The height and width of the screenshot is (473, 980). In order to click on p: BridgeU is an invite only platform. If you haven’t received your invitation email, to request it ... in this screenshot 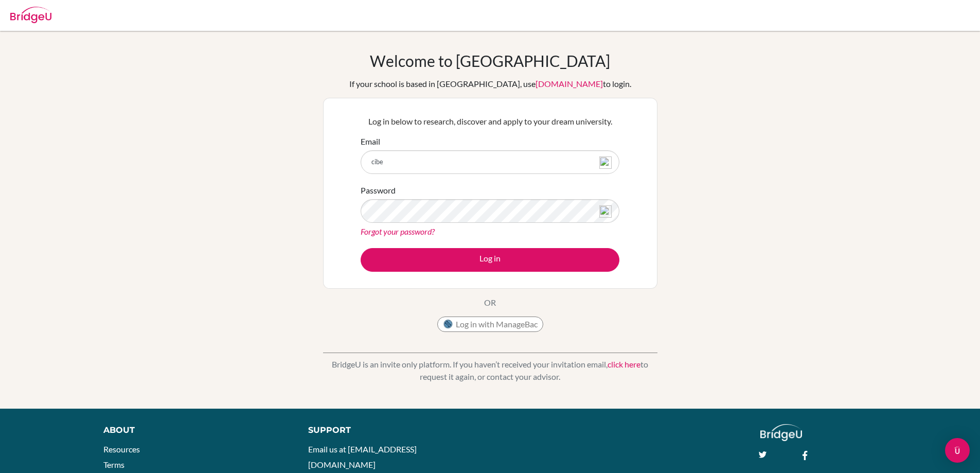, I will do `click(490, 370)`.